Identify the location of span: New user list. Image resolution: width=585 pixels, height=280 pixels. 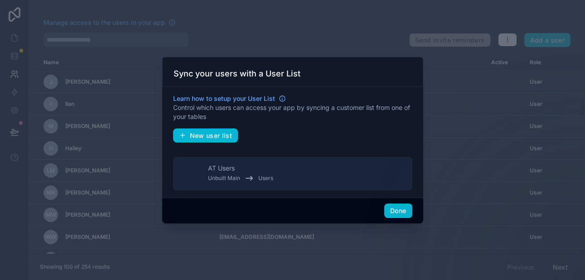
(211, 136).